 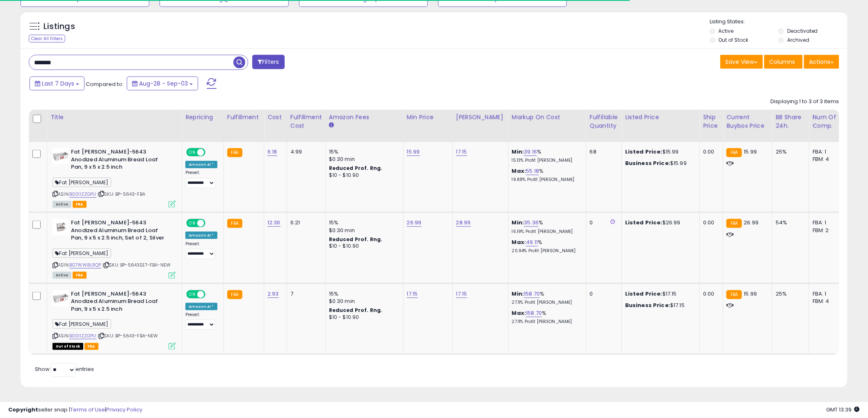 What do you see at coordinates (604, 122) in the screenshot?
I see `div: Fulfillable Quantity` at bounding box center [604, 122].